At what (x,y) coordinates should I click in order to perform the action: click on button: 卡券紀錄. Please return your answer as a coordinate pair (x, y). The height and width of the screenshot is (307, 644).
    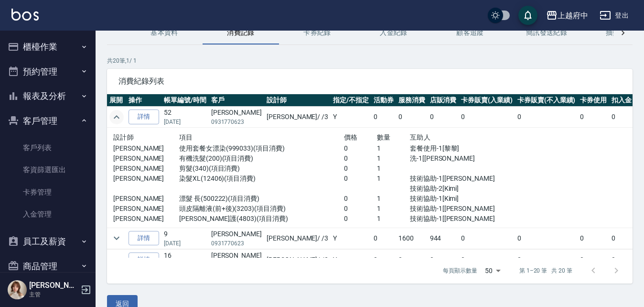
    Looking at the image, I should click on (317, 33).